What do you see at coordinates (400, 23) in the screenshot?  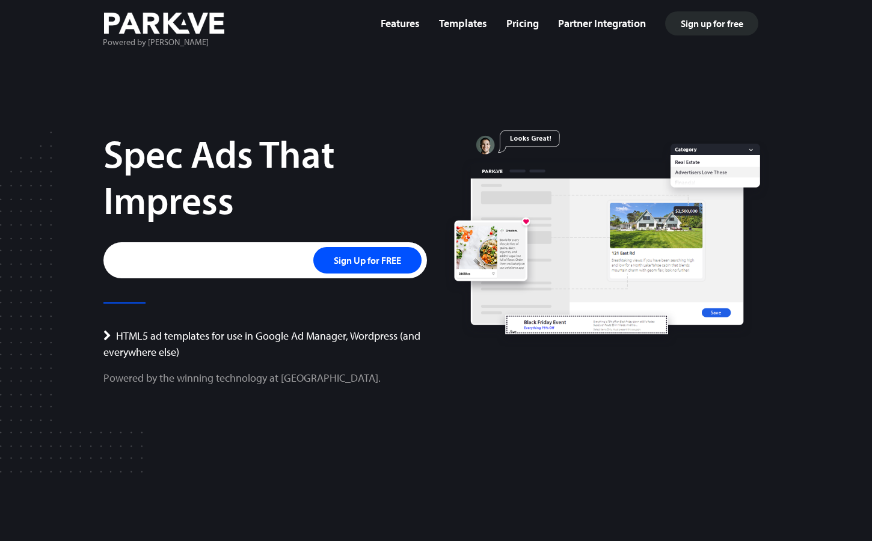 I see `a: Features` at bounding box center [400, 23].